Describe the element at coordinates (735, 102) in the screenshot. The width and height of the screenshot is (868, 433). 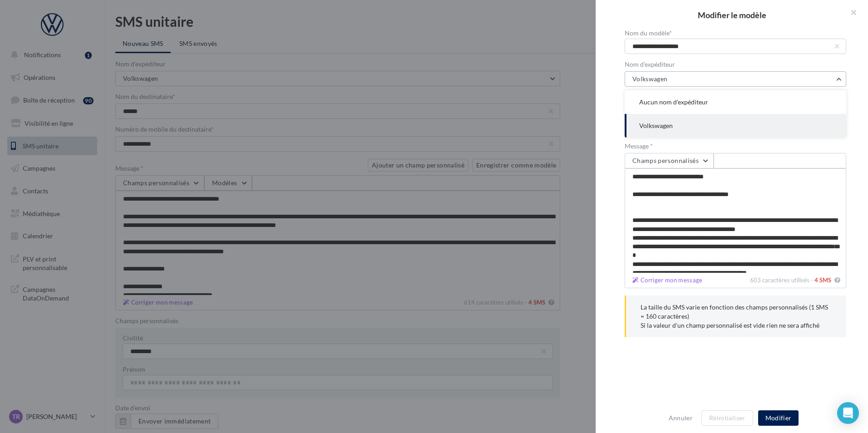
I see `button: Aucun nom d'expéditeur` at that location.